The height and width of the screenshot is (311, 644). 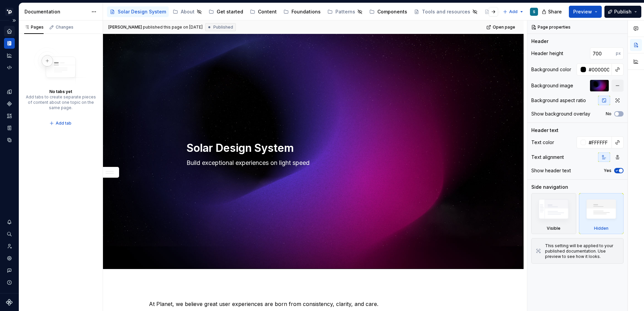 I want to click on a: Data sources, so click(x=9, y=140).